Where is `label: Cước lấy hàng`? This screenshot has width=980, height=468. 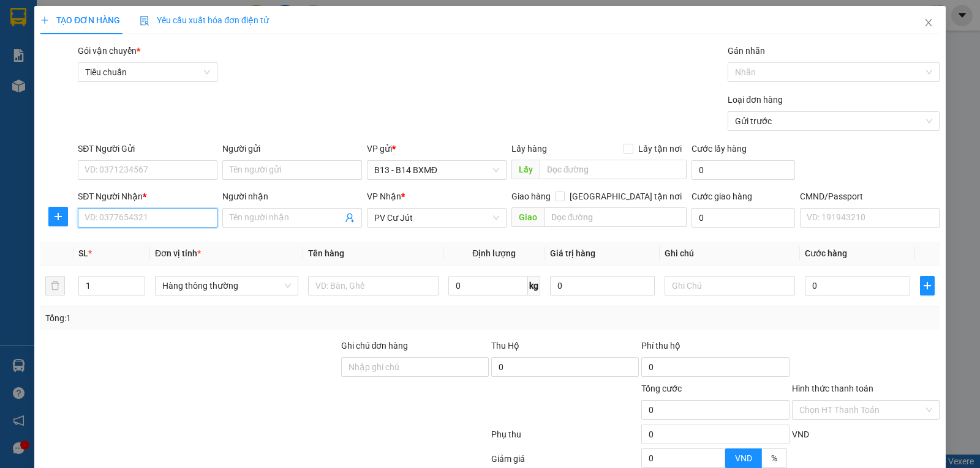 label: Cước lấy hàng is located at coordinates (719, 149).